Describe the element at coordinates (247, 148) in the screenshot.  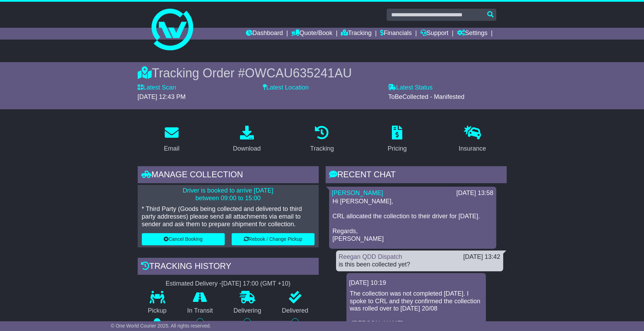
I see `div: Download` at that location.